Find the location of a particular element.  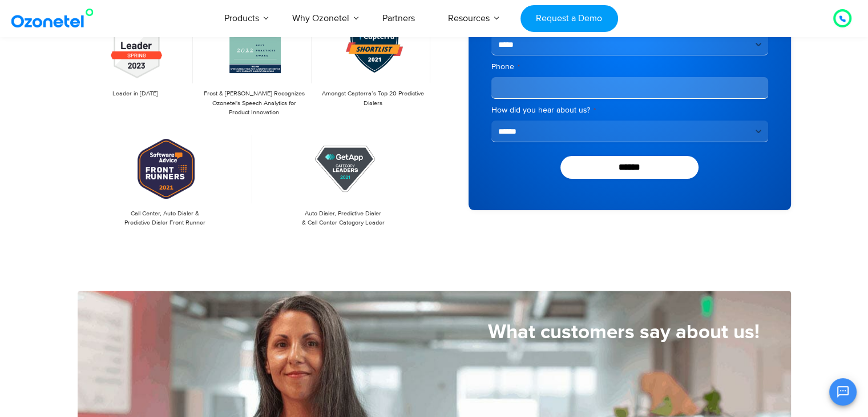

a: Request a Demo is located at coordinates (569, 18).